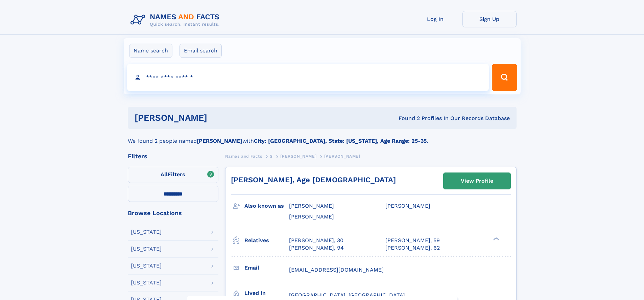 Image resolution: width=644 pixels, height=300 pixels. I want to click on a: View Profile, so click(477, 181).